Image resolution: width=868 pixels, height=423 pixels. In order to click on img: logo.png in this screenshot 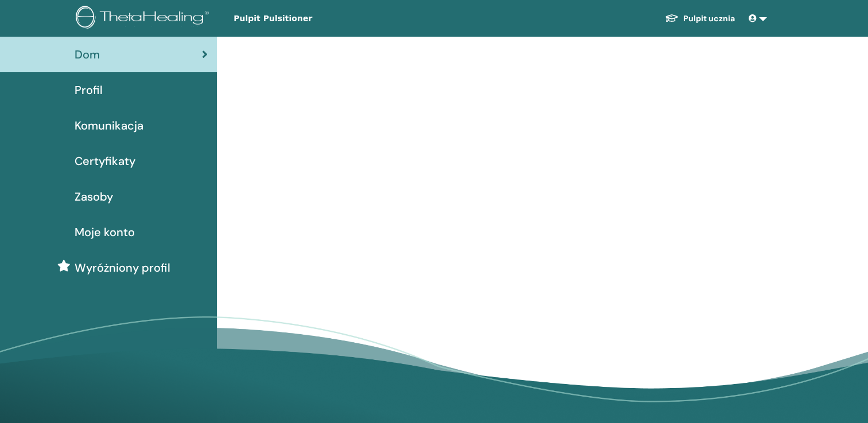, I will do `click(144, 19)`.